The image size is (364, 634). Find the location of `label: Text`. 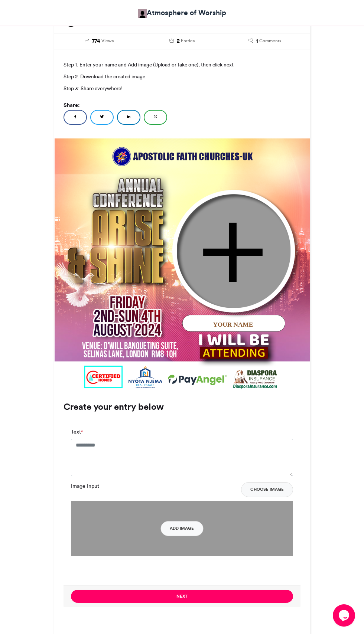

label: Text is located at coordinates (77, 432).